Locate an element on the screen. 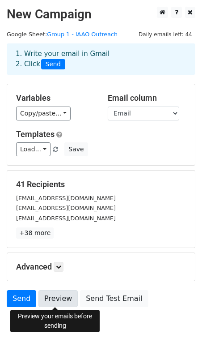 The width and height of the screenshot is (202, 347). h5: Email column is located at coordinates (147, 98).